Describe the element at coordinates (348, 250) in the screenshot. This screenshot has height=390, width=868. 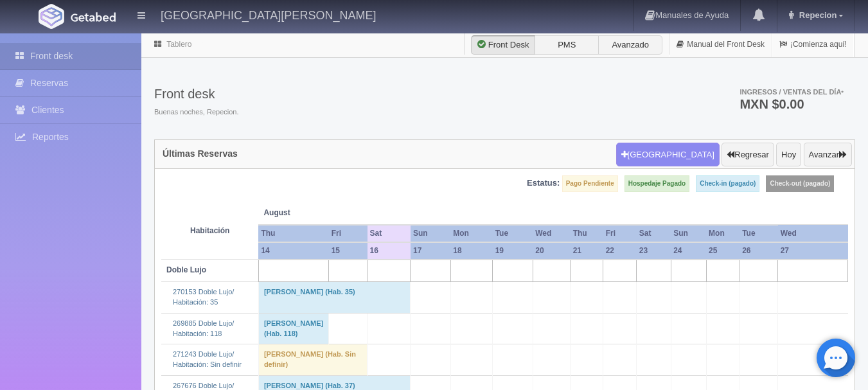
I see `th: 15` at that location.